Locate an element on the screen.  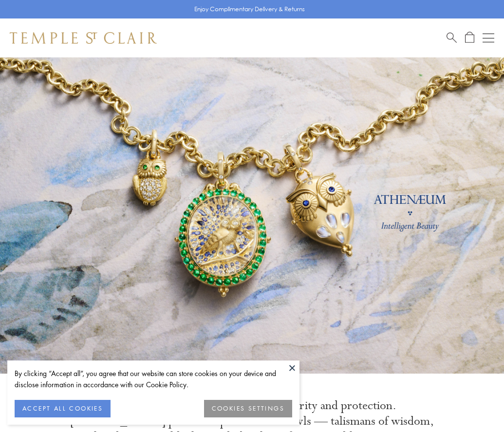
button: ACCEPT ALL COOKIES is located at coordinates (62, 409).